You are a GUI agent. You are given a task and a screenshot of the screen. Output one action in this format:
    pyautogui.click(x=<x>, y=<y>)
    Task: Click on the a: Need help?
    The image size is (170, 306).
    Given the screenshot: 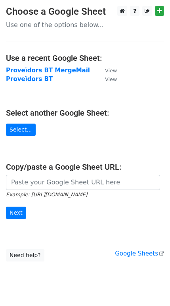 What is the action you would take?
    pyautogui.click(x=25, y=255)
    